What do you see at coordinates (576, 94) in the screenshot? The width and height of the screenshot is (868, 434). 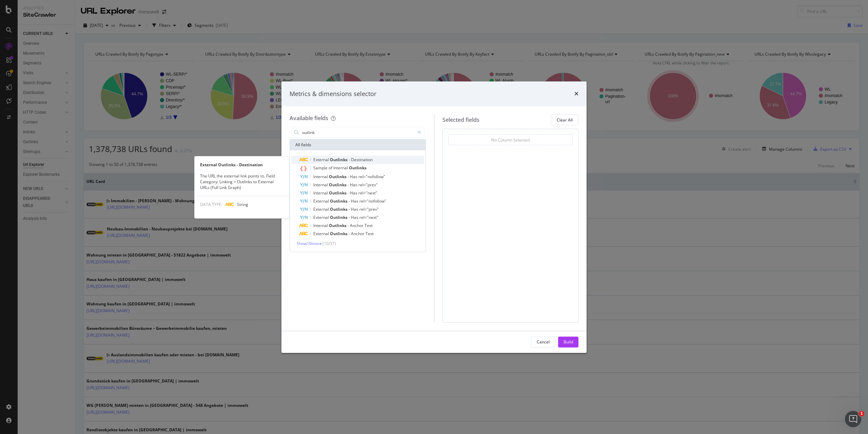 I see `div: times` at bounding box center [576, 94].